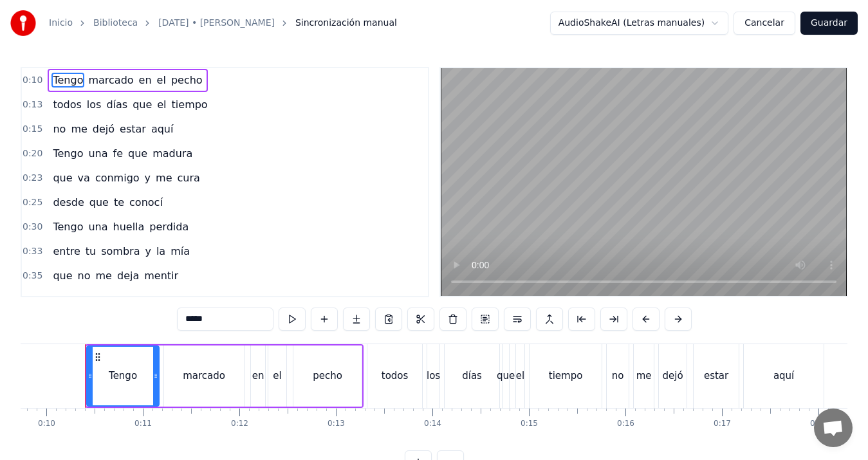  Describe the element at coordinates (239, 424) in the screenshot. I see `div: 0:12` at that location.